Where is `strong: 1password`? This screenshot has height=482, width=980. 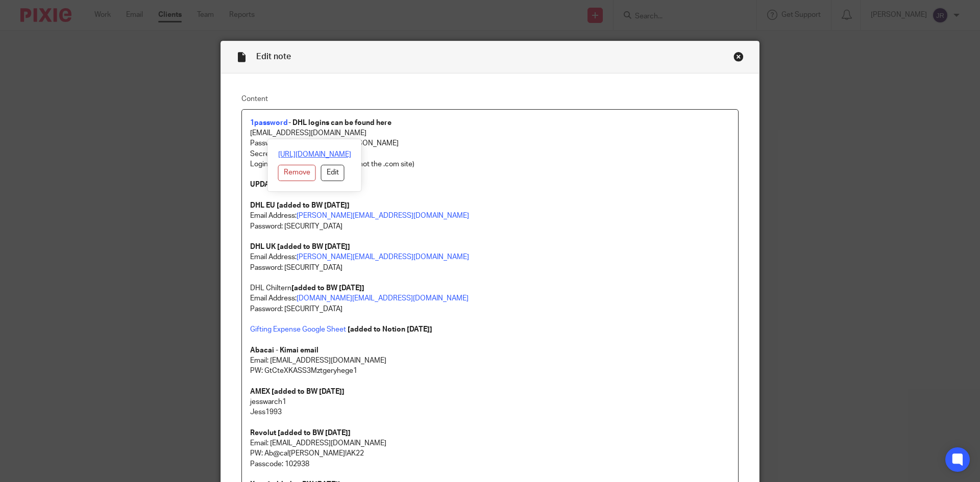
strong: 1password is located at coordinates (269, 123).